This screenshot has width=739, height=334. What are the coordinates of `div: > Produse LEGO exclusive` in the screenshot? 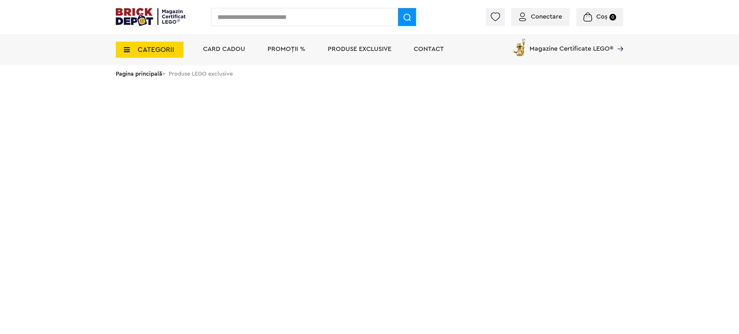 It's located at (370, 74).